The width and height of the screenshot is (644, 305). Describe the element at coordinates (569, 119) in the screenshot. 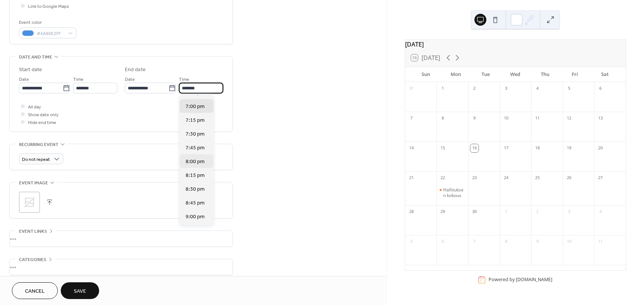

I see `div: 12` at that location.